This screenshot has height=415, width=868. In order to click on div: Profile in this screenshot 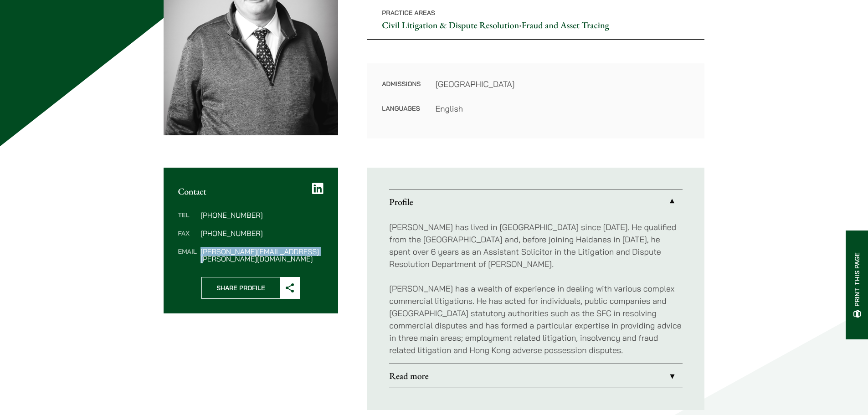, I will do `click(536, 289)`.